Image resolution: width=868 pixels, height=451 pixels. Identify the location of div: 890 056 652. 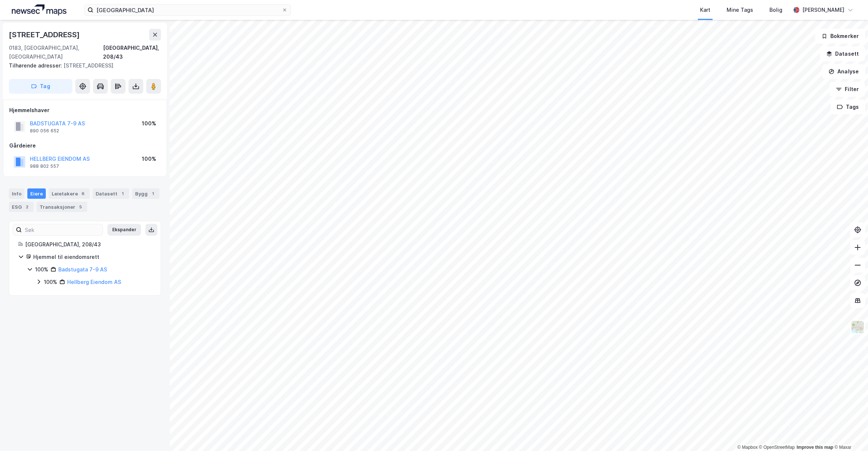
(44, 131).